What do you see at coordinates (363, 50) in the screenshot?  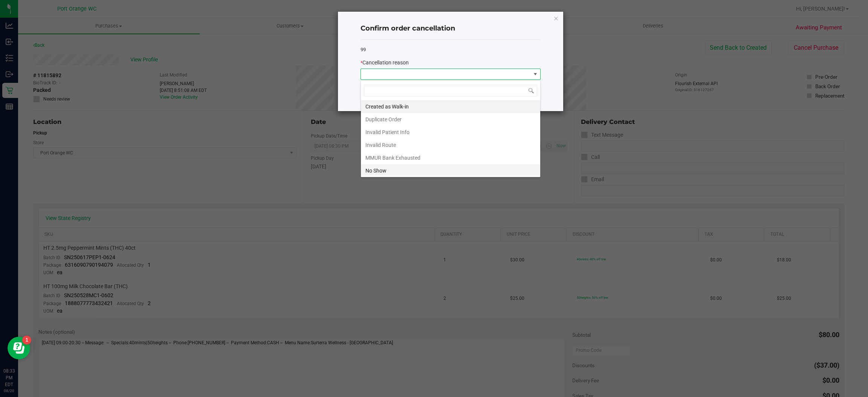 I see `span: 99` at bounding box center [363, 50].